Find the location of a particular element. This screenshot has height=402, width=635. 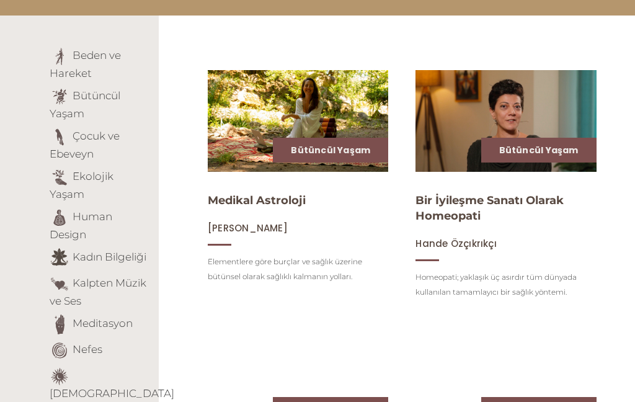

p: Homeopati; yaklaşık üç asırdır tüm dünyada kullanılan tamamlayıcı bir sağlık yöntemi. is located at coordinates (505, 285).